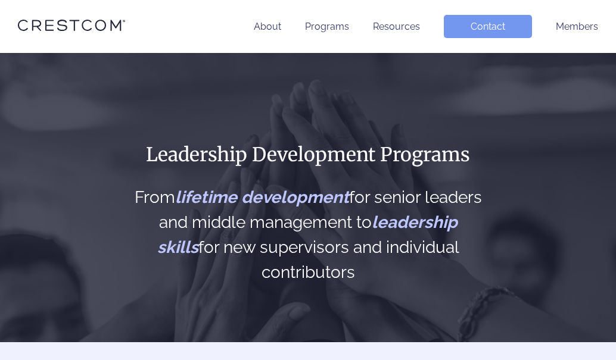  I want to click on span: leadership skills, so click(307, 235).